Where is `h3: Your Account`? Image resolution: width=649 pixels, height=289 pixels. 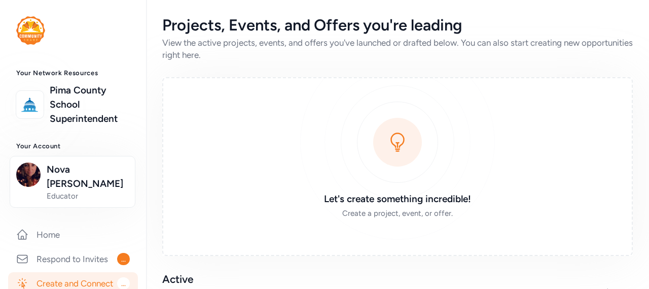
h3: Your Account is located at coordinates (73, 146).